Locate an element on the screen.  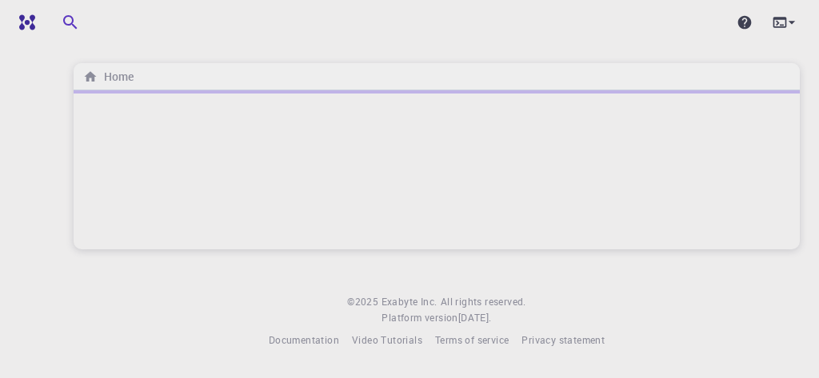
a: Documentation is located at coordinates (304, 341).